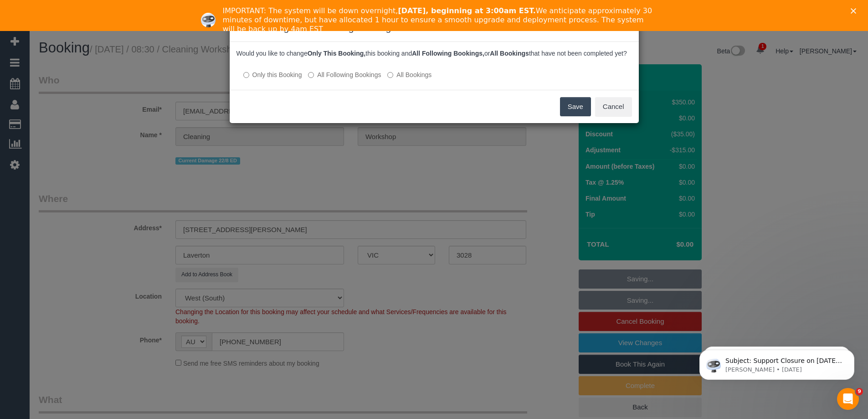  What do you see at coordinates (98, 39) in the screenshot?
I see `p: Message from Ellie, sent 1w ago` at bounding box center [98, 39].